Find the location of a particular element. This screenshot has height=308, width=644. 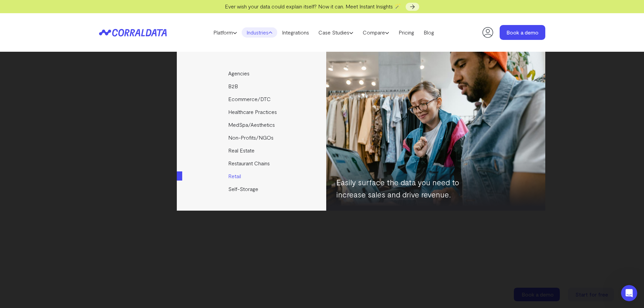

p: Easily surface the data you need to increase sales and drive revenue. is located at coordinates (412, 189).